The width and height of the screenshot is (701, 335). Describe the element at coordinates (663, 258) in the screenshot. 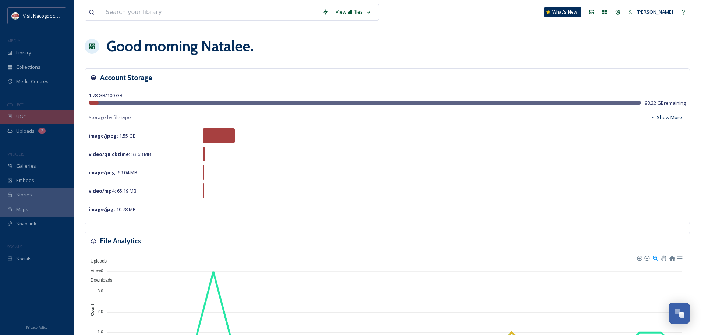

I see `div: Panning` at that location.